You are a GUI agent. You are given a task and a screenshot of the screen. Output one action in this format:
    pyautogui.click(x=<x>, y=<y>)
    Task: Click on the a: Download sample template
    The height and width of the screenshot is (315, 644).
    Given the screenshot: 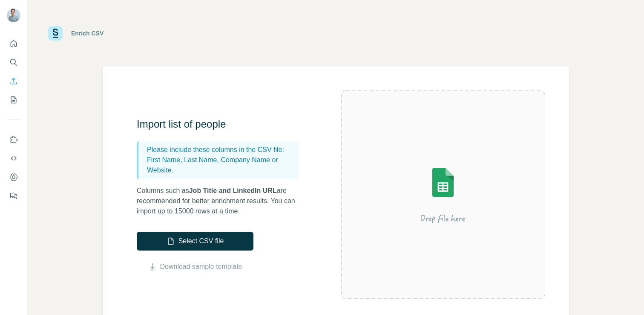 What is the action you would take?
    pyautogui.click(x=201, y=267)
    